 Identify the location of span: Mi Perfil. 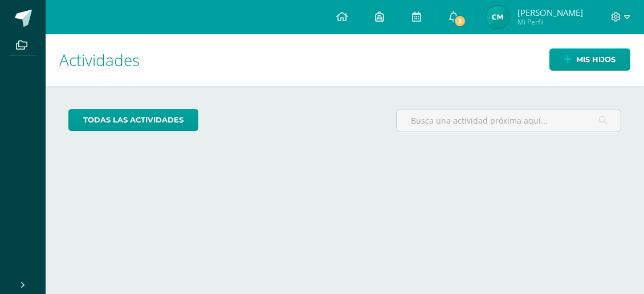
(550, 21).